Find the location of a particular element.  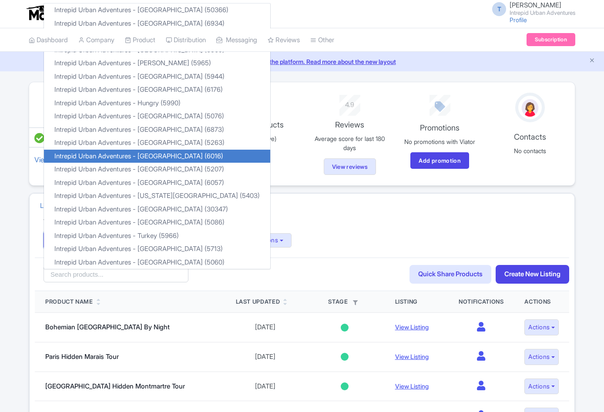

a: Subscription is located at coordinates (551, 40).